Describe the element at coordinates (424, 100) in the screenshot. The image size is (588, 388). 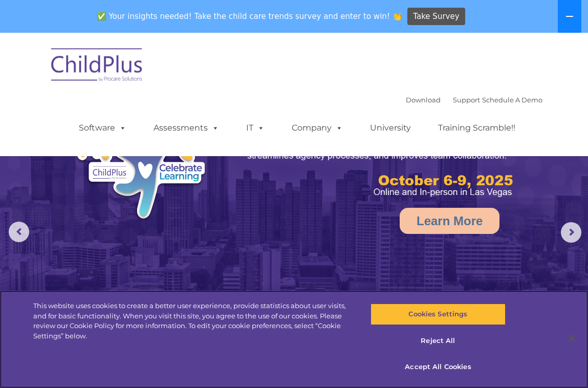
I see `a: Download` at that location.